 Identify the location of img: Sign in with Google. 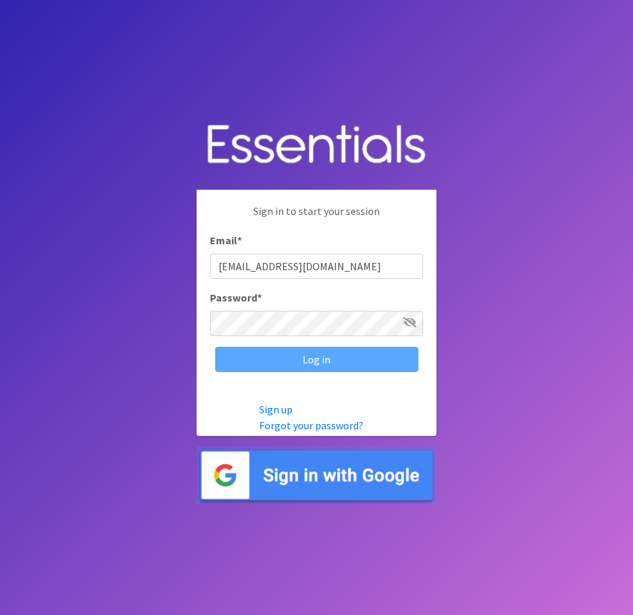
(316, 475).